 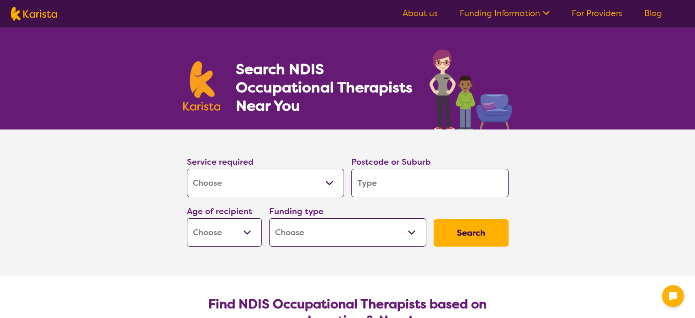 What do you see at coordinates (420, 13) in the screenshot?
I see `a: About us` at bounding box center [420, 13].